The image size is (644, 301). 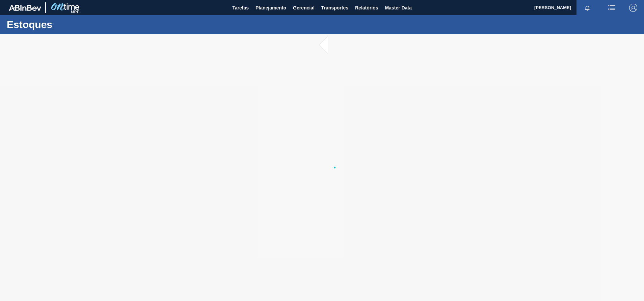 What do you see at coordinates (240, 8) in the screenshot?
I see `span: Tarefas` at bounding box center [240, 8].